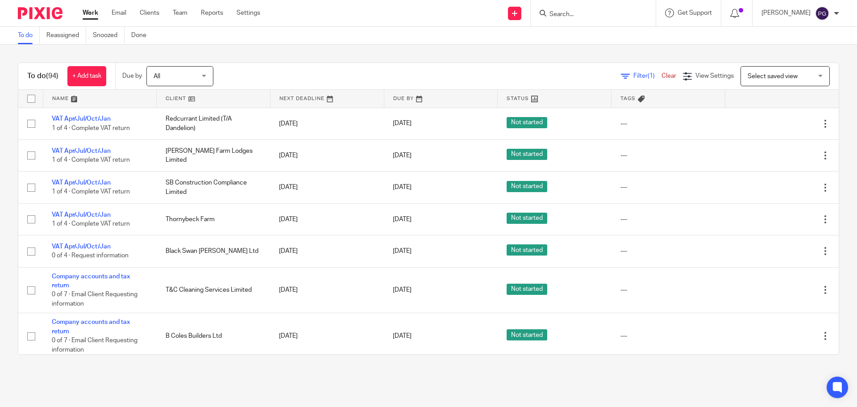 This screenshot has width=857, height=407. What do you see at coordinates (213, 290) in the screenshot?
I see `td: T&C Cleaning Services Limited` at bounding box center [213, 290].